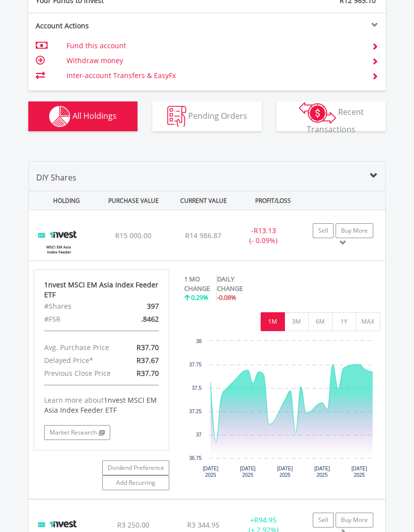 This screenshot has height=532, width=414. I want to click on span: 0.29%, so click(200, 297).